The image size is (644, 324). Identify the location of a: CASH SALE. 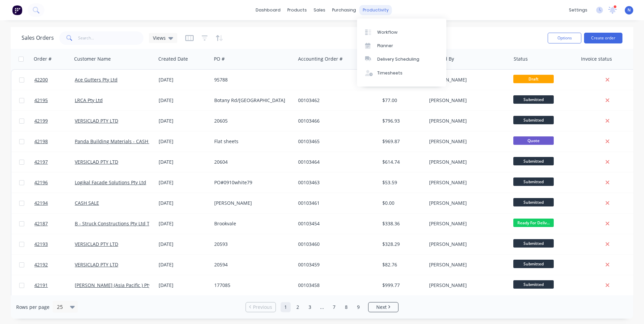
(87, 202).